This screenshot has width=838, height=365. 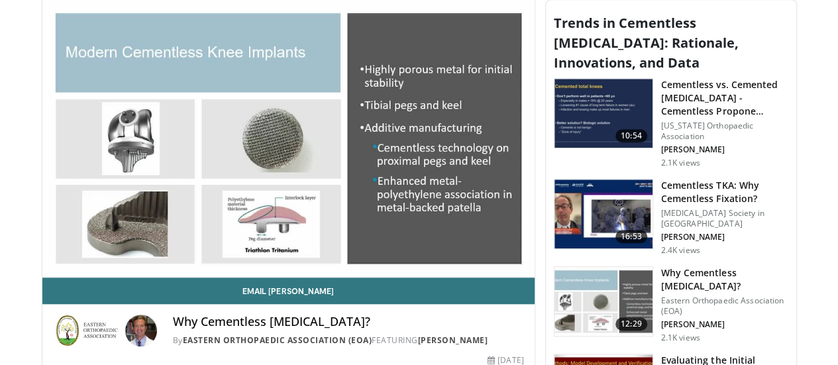 I want to click on span: 16:53, so click(x=631, y=237).